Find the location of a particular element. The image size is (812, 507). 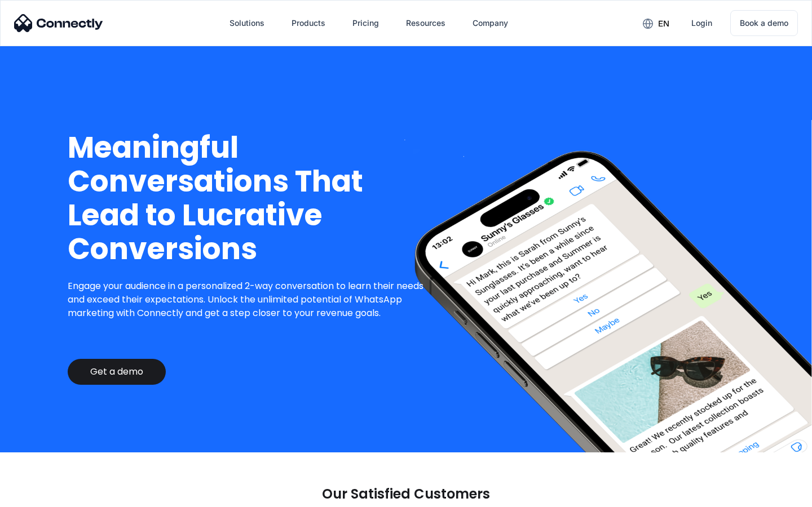

div: Products is located at coordinates (308, 23).